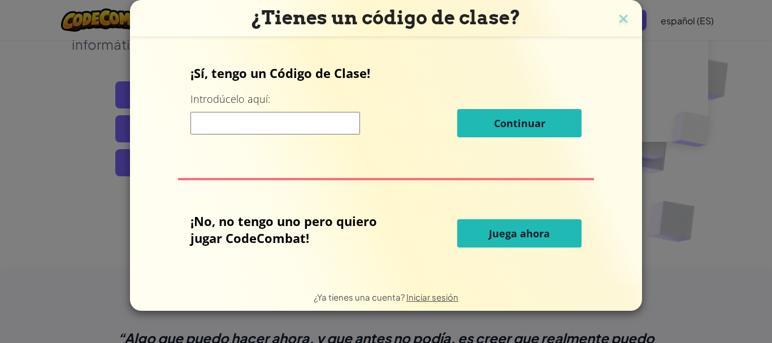 This screenshot has width=772, height=343. What do you see at coordinates (519, 233) in the screenshot?
I see `font: Juega ahora` at bounding box center [519, 233].